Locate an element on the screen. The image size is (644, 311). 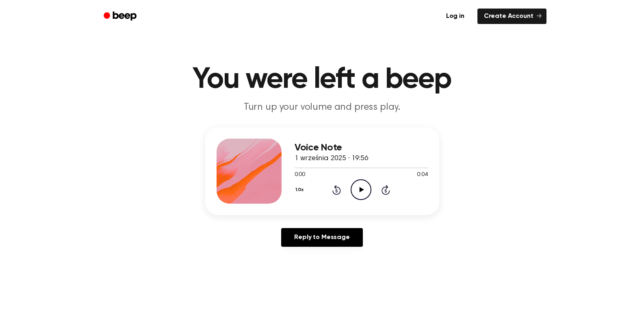
button: 1.0x is located at coordinates (301, 190).